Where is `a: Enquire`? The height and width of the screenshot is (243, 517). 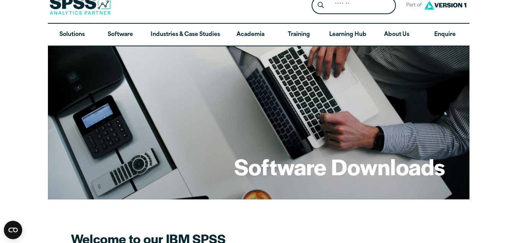 a: Enquire is located at coordinates (445, 35).